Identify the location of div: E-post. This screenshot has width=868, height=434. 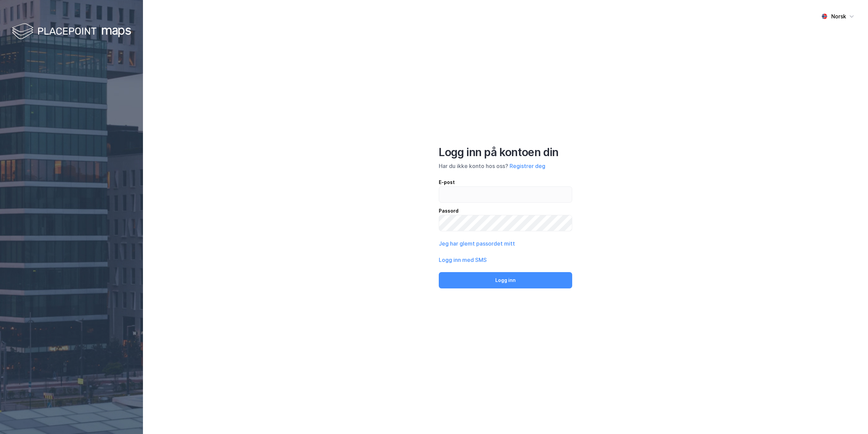
(505, 182).